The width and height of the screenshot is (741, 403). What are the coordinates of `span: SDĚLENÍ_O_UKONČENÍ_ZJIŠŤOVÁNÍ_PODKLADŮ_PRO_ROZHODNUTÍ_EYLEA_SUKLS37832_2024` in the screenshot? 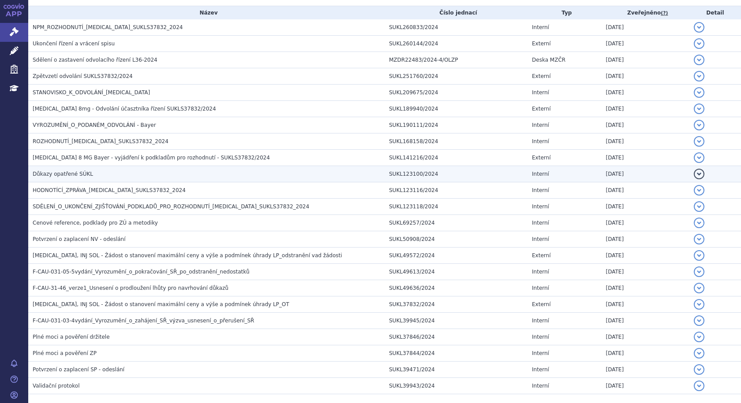 It's located at (171, 207).